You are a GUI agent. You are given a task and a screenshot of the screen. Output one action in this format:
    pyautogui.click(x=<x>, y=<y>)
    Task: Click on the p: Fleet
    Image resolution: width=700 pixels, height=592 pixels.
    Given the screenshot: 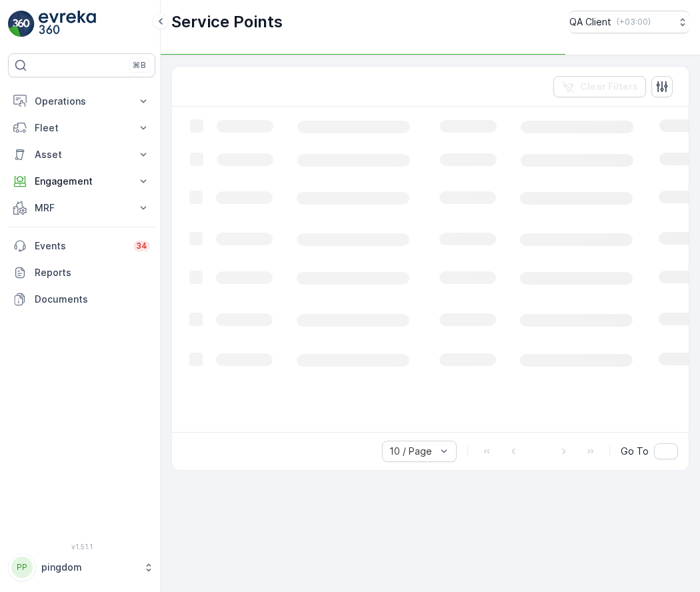 What is the action you would take?
    pyautogui.click(x=81, y=128)
    